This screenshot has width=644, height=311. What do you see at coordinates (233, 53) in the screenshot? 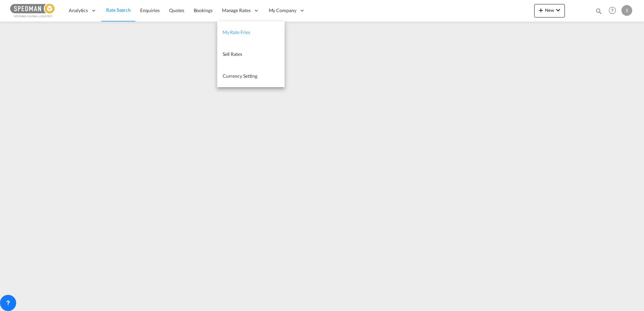
I see `span: Sell Rates` at bounding box center [233, 53].